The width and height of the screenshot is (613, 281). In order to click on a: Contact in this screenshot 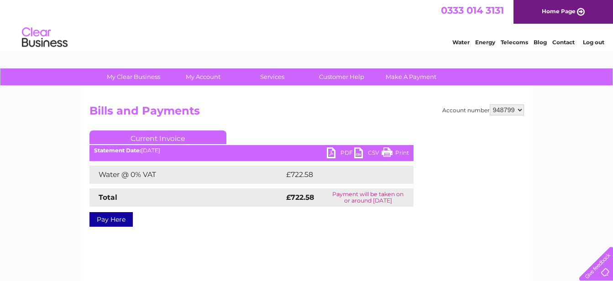, I will do `click(563, 42)`.